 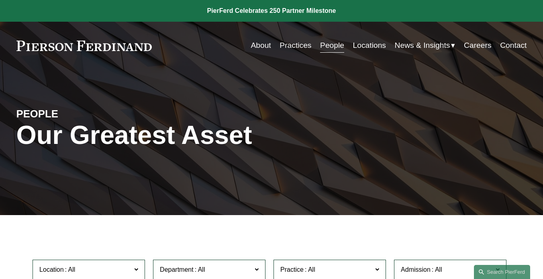 What do you see at coordinates (261, 45) in the screenshot?
I see `a: About` at bounding box center [261, 45].